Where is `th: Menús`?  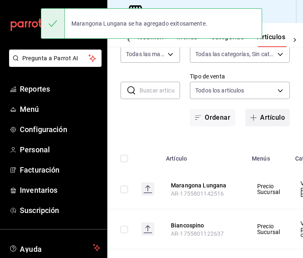 th: Menús is located at coordinates (268, 156).